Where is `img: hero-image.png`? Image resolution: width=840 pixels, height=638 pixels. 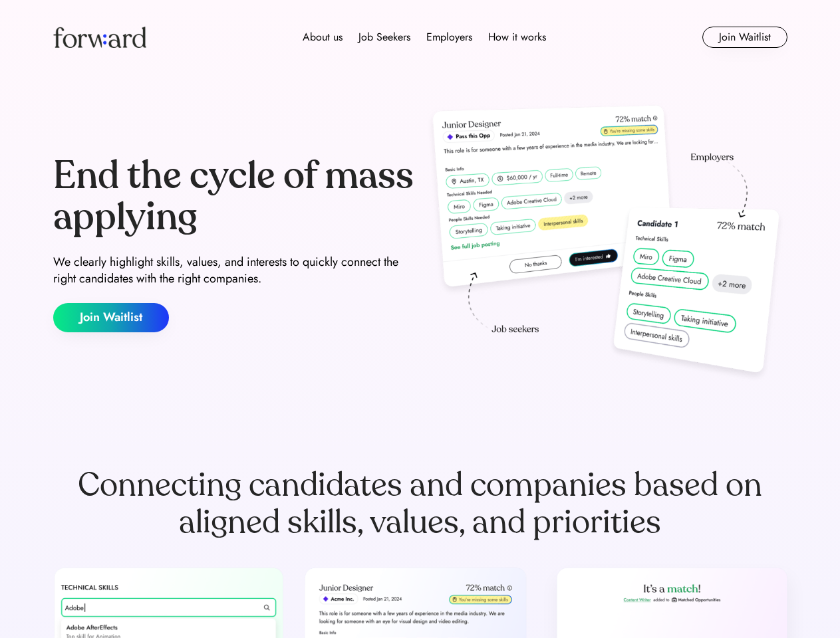 img: hero-image.png is located at coordinates (606, 244).